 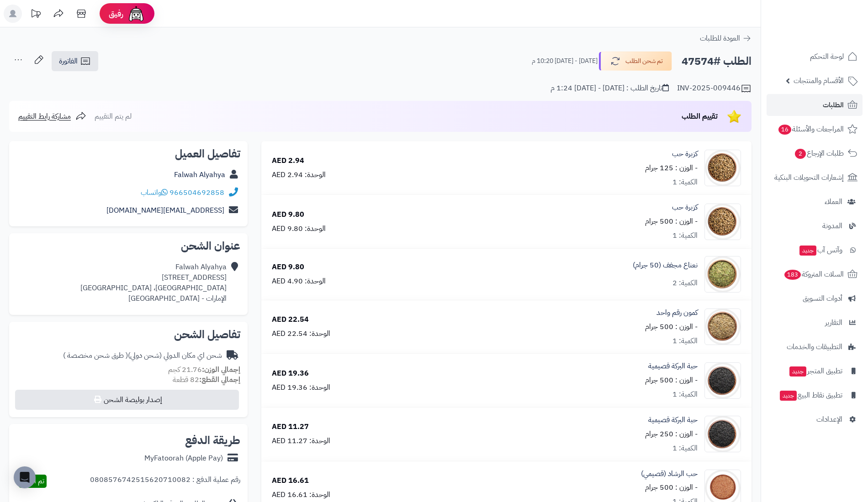 What do you see at coordinates (129, 246) in the screenshot?
I see `h2: عنوان الشحن` at bounding box center [129, 246].